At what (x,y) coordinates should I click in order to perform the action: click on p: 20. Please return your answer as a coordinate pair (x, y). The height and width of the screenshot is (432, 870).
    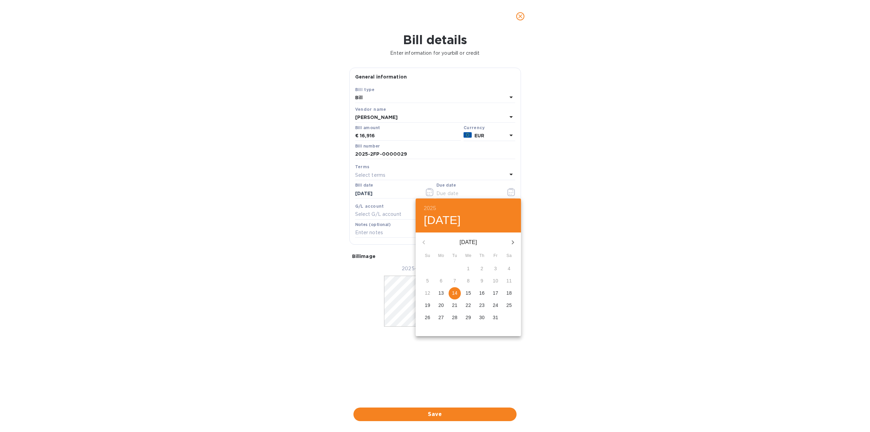
    Looking at the image, I should click on (441, 305).